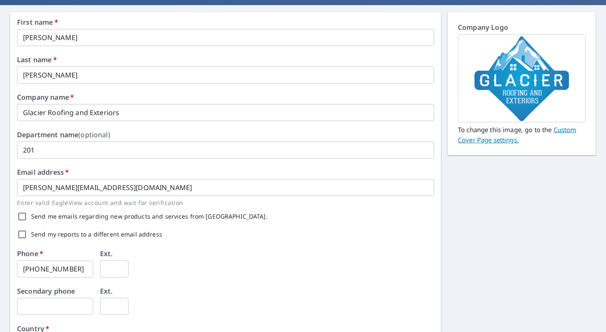 The image size is (606, 332). Describe the element at coordinates (94, 135) in the screenshot. I see `b: (optional)` at that location.